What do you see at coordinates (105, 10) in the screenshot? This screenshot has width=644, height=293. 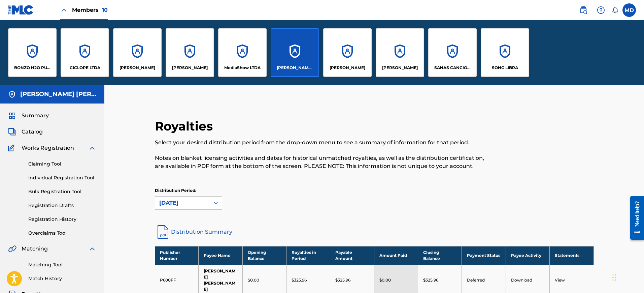 I see `span: 10` at bounding box center [105, 10].